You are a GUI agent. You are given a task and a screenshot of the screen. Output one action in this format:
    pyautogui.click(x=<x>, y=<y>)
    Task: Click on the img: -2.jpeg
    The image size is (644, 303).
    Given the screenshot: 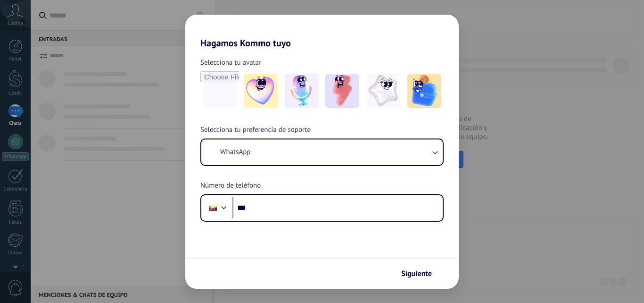 What is the action you would take?
    pyautogui.click(x=302, y=91)
    